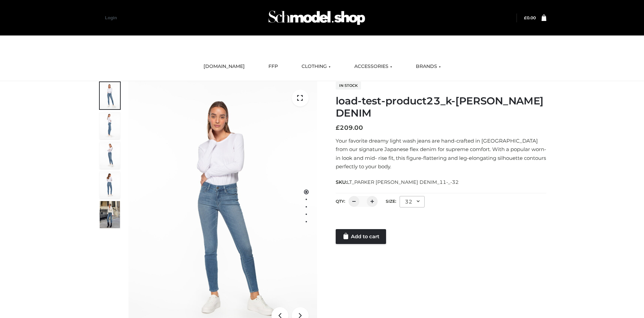  I want to click on img: 2001KLX-Ava-skinny-cove-1-scaled_9b141654-9513-48e5-b76c-3dc7db129200.jpg, so click(110, 96).